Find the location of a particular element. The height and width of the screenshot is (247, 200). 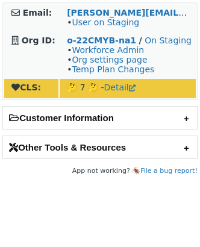

a: Detail is located at coordinates (120, 87).